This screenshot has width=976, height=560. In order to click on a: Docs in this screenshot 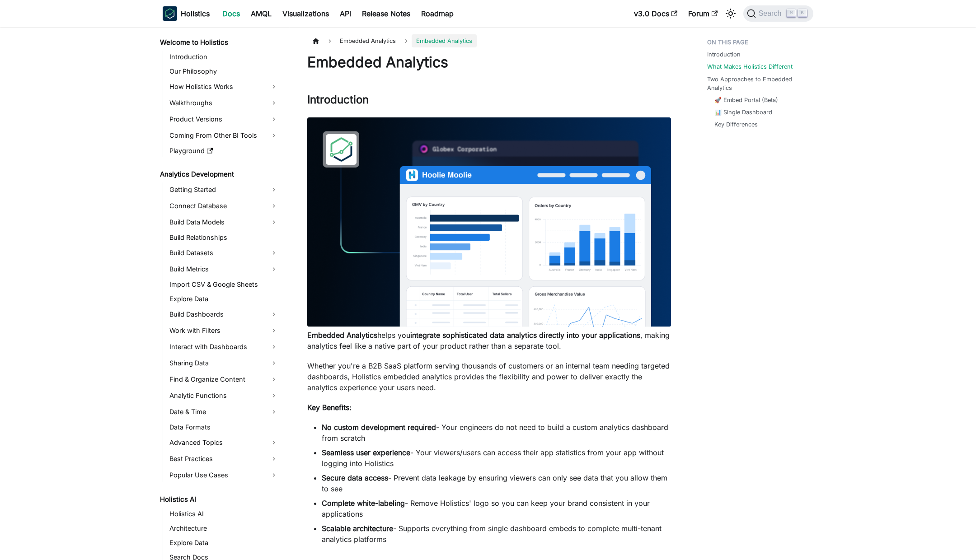, I will do `click(231, 14)`.